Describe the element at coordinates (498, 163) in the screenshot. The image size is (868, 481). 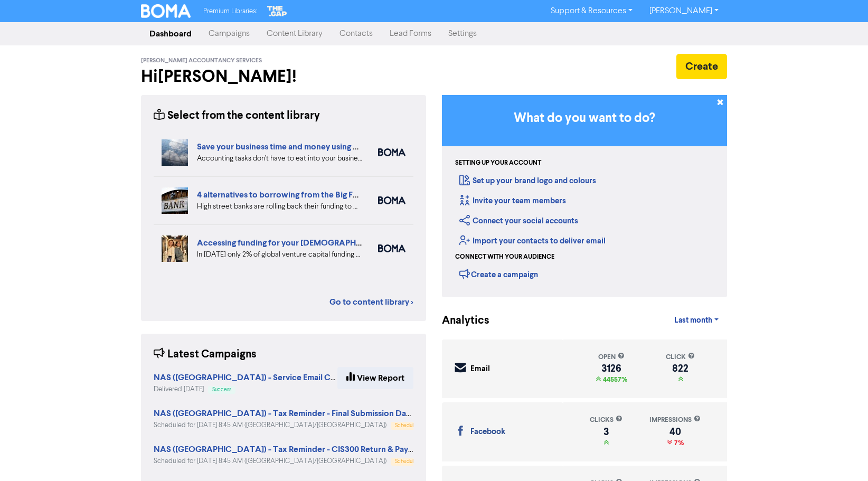
I see `div: Setting up your account` at that location.